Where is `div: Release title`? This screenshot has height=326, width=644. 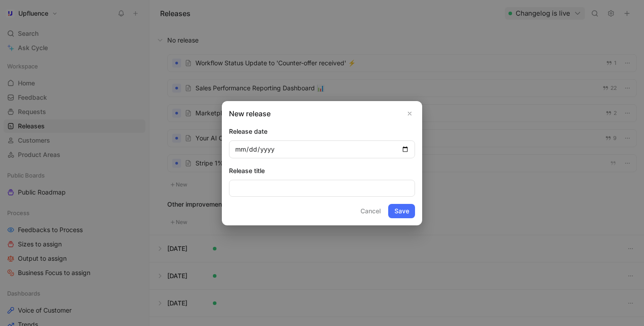 div: Release title is located at coordinates (322, 171).